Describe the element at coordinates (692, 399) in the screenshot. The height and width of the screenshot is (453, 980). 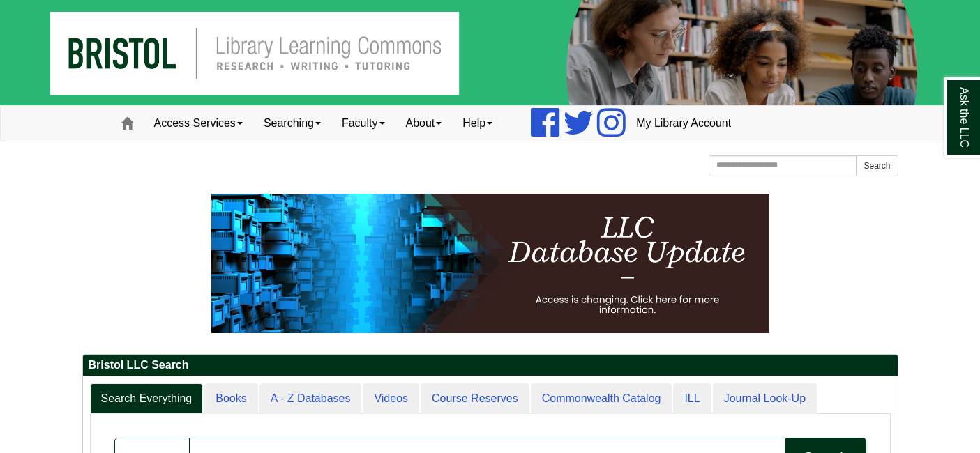
I see `a: ILL` at that location.